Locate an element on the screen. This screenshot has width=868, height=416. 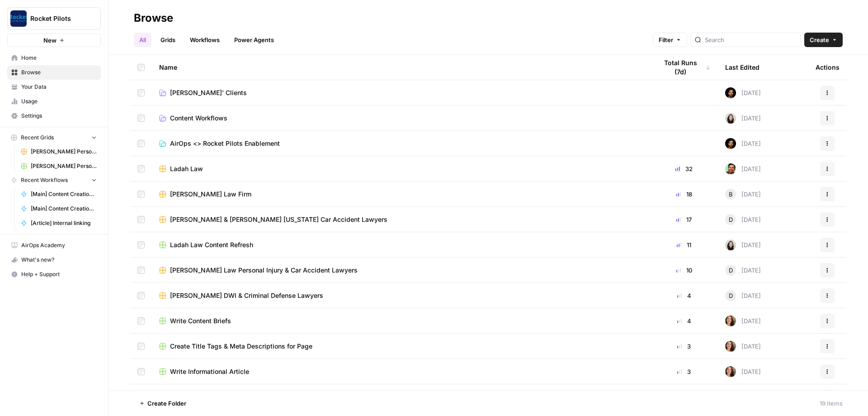
a: Ladah Law Content Refresh is located at coordinates (401, 245).